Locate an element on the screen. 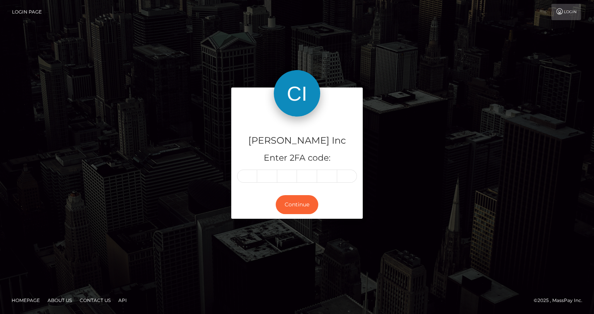 The height and width of the screenshot is (314, 594). a: Homepage is located at coordinates (26, 300).